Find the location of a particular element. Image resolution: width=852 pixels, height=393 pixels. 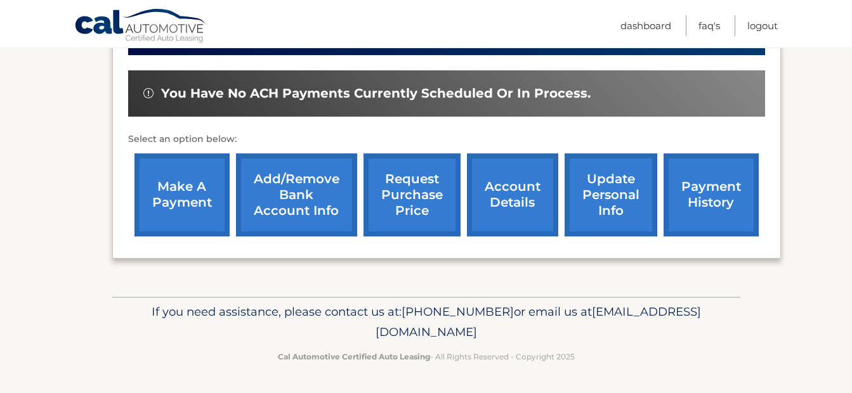

a: Add/Remove bank account info is located at coordinates (296, 195).